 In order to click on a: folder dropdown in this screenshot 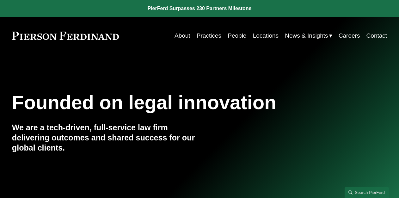, I will do `click(309, 36)`.